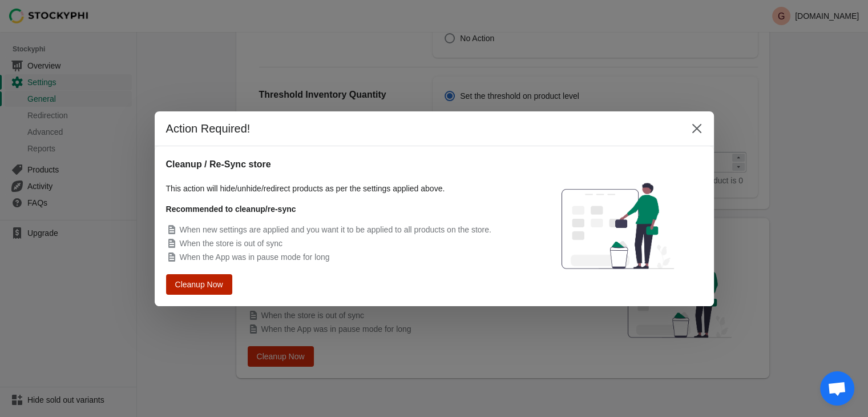 The height and width of the screenshot is (417, 868). I want to click on span: When new settings are applied and you want it to be applied to all products on the store., so click(335, 230).